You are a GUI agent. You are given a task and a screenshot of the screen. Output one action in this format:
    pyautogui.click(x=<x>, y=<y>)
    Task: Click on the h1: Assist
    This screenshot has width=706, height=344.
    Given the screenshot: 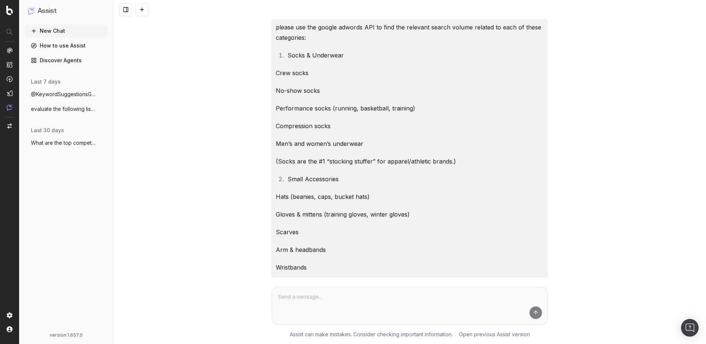 What is the action you would take?
    pyautogui.click(x=47, y=11)
    